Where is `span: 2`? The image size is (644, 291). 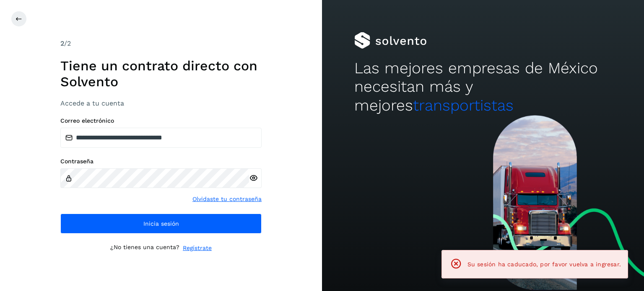
span: 2 is located at coordinates (62, 43).